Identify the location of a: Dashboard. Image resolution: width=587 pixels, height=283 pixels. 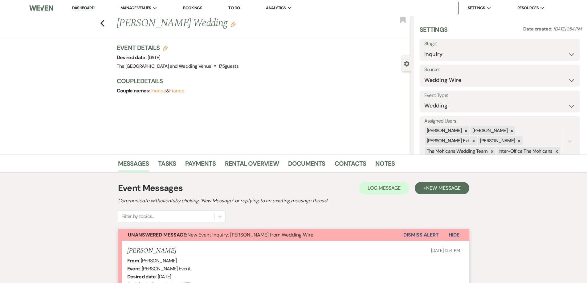
(83, 8).